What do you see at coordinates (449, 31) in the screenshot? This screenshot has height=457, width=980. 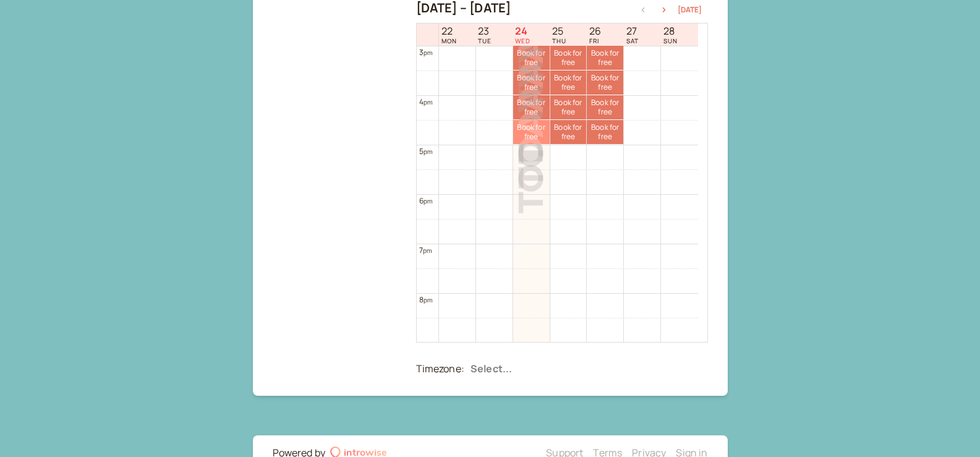 I see `span: 22` at bounding box center [449, 31].